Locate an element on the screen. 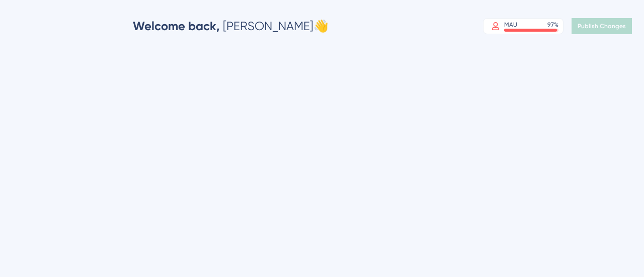 The height and width of the screenshot is (277, 644). span: Welcome back, is located at coordinates (176, 26).